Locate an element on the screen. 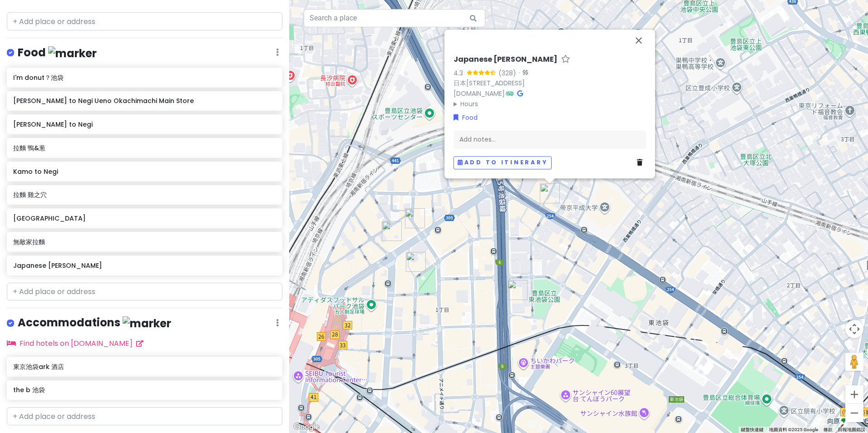 The width and height of the screenshot is (868, 433). button: 放大 is located at coordinates (855, 394).